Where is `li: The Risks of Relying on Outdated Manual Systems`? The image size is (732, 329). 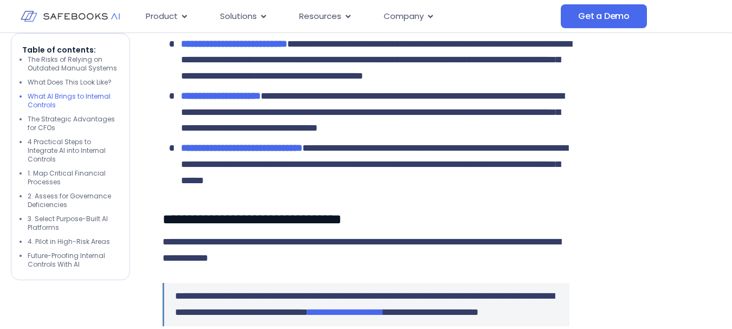 li: The Risks of Relying on Outdated Manual Systems is located at coordinates (73, 64).